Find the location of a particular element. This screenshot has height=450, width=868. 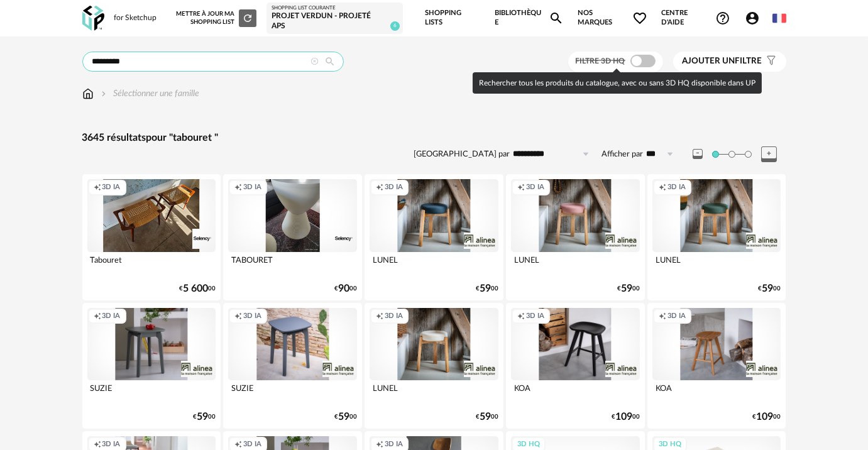

div: Sélectionner une famille is located at coordinates (149, 94).